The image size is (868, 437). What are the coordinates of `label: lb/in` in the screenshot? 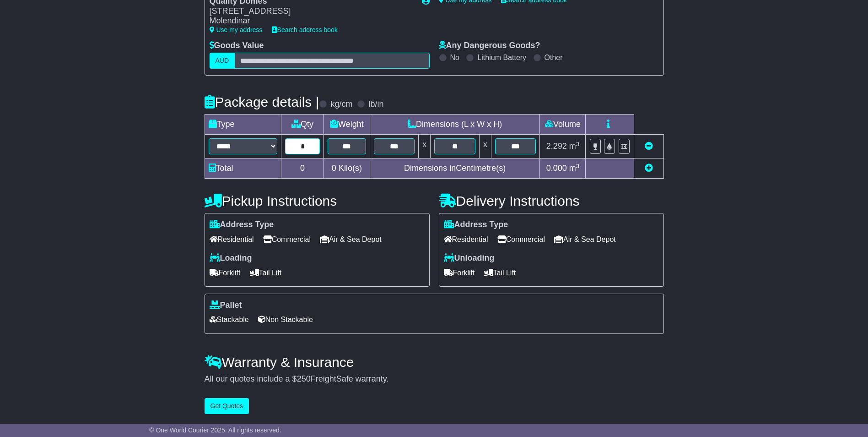 It's located at (376, 104).